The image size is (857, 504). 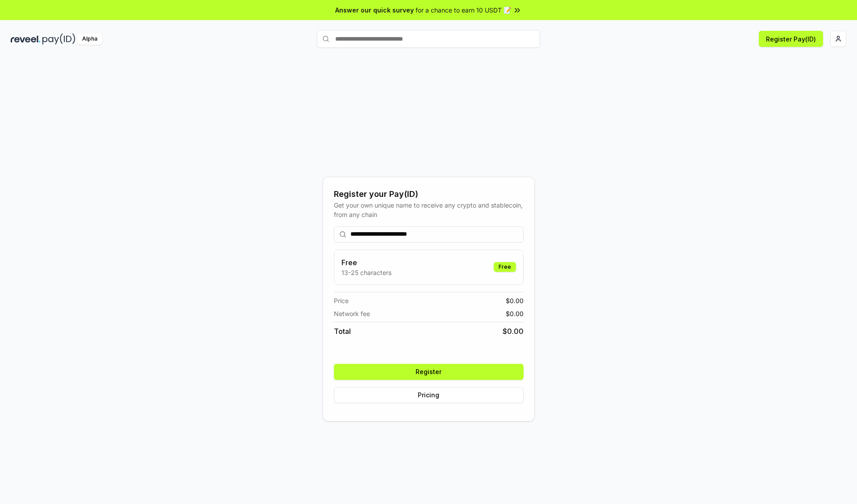 What do you see at coordinates (366, 272) in the screenshot?
I see `p: 13-25 characters` at bounding box center [366, 272].